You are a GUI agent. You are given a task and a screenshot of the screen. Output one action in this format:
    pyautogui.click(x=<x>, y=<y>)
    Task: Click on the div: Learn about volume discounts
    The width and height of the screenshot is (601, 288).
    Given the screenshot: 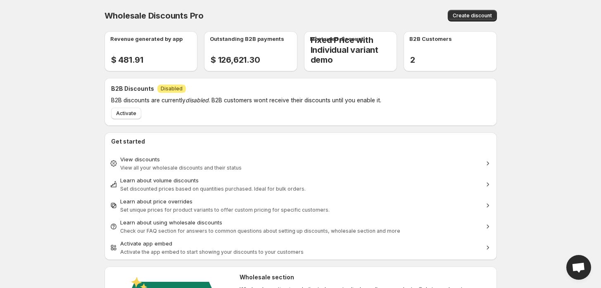 What is the action you would take?
    pyautogui.click(x=301, y=181)
    